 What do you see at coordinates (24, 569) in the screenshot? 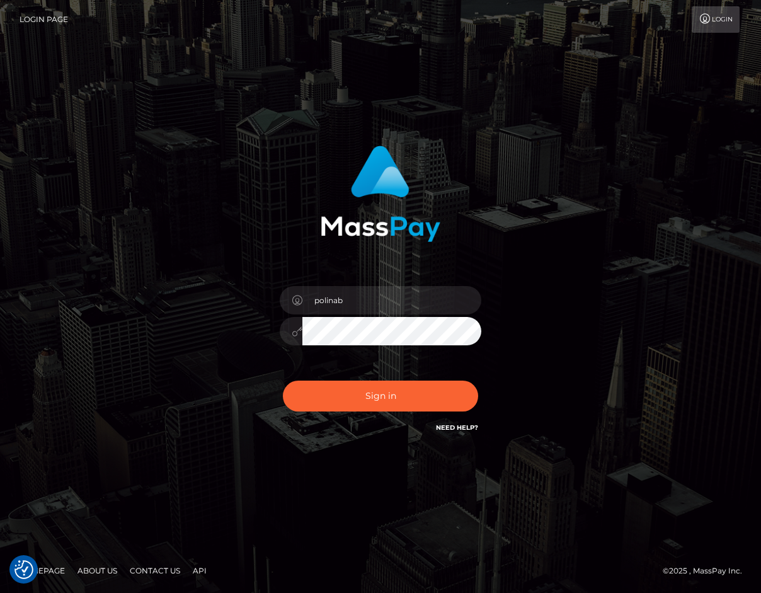
I see `img: Revisit consent button` at bounding box center [24, 569].